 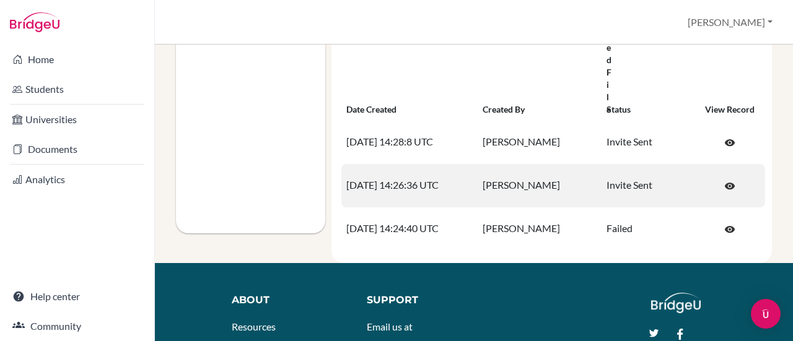 I want to click on a: Universities, so click(x=77, y=120).